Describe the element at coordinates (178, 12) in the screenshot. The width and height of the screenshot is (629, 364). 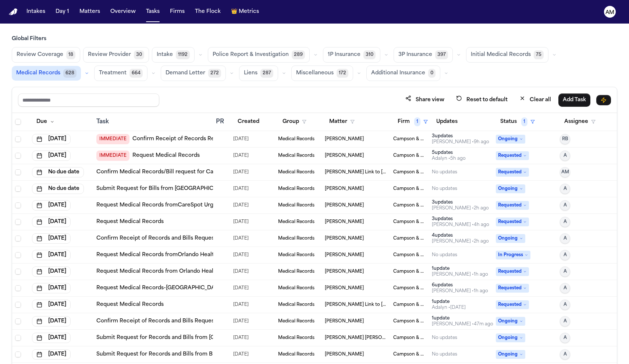
I see `button: Firms` at that location.